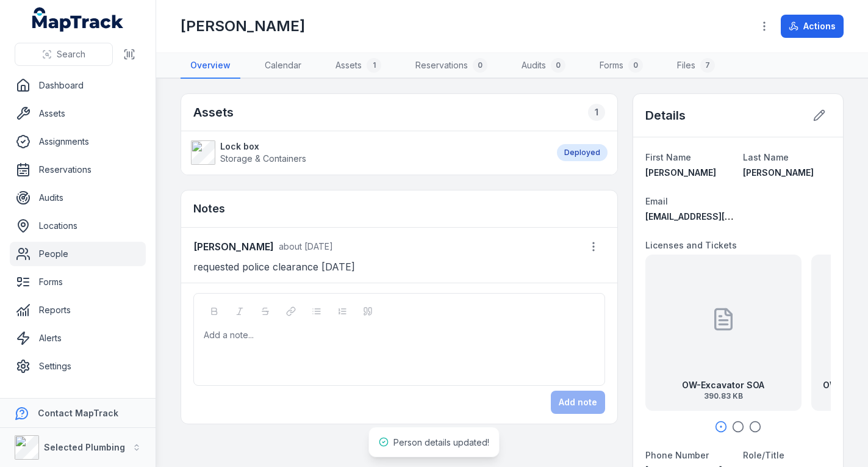  What do you see at coordinates (812, 27) in the screenshot?
I see `button: Actions` at bounding box center [812, 27].